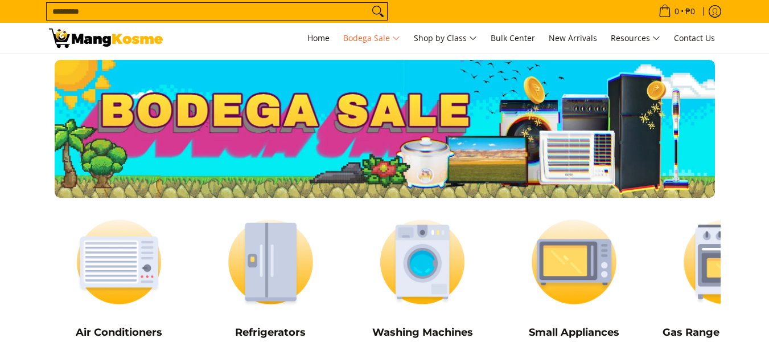 The width and height of the screenshot is (769, 346). What do you see at coordinates (513, 38) in the screenshot?
I see `a: Bulk Center` at bounding box center [513, 38].